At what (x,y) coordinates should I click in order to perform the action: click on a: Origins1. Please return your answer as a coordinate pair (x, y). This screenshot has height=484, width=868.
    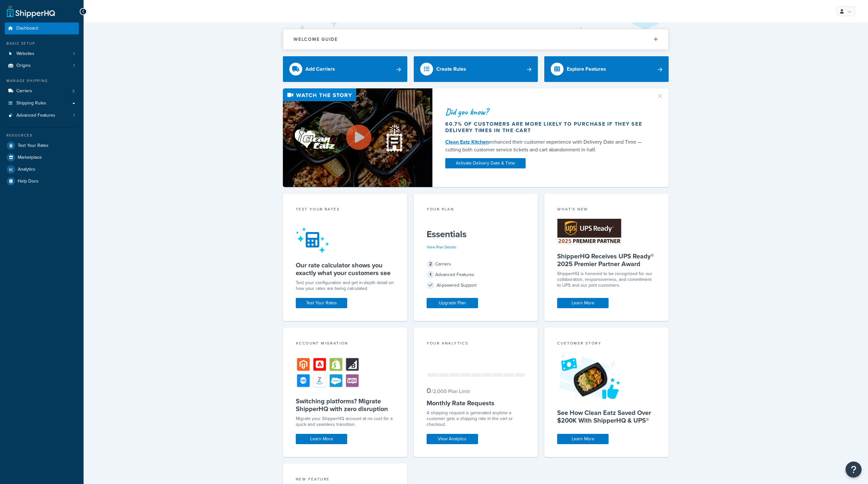
    Looking at the image, I should click on (42, 66).